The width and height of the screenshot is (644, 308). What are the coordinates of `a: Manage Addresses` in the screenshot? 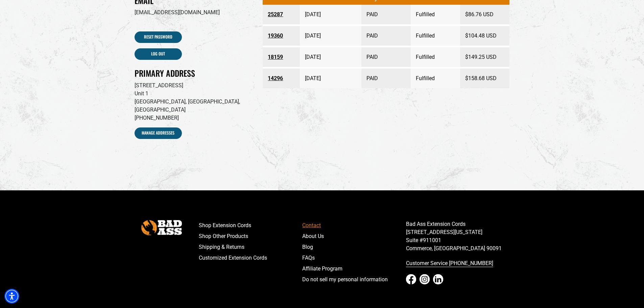 It's located at (158, 133).